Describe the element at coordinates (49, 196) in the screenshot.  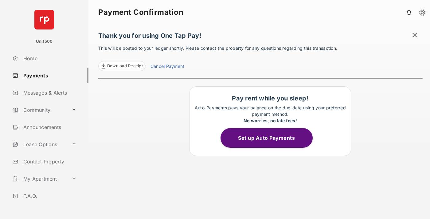
I see `a: F.A.Q.` at that location.